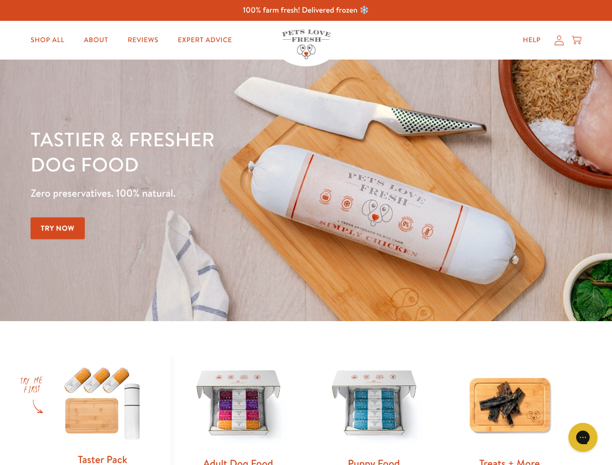 The width and height of the screenshot is (612, 465). I want to click on a: Shop All, so click(47, 40).